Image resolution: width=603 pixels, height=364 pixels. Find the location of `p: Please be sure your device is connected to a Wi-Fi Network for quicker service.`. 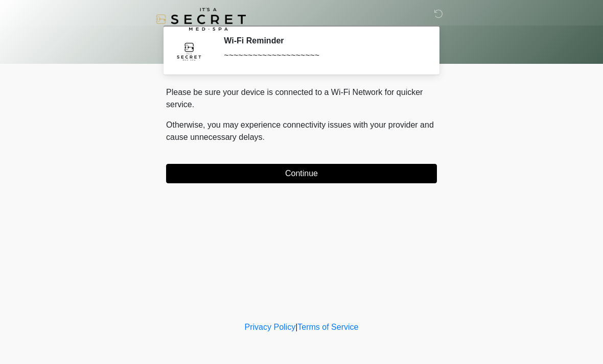

p: Please be sure your device is connected to a Wi-Fi Network for quicker service. is located at coordinates (302, 98).